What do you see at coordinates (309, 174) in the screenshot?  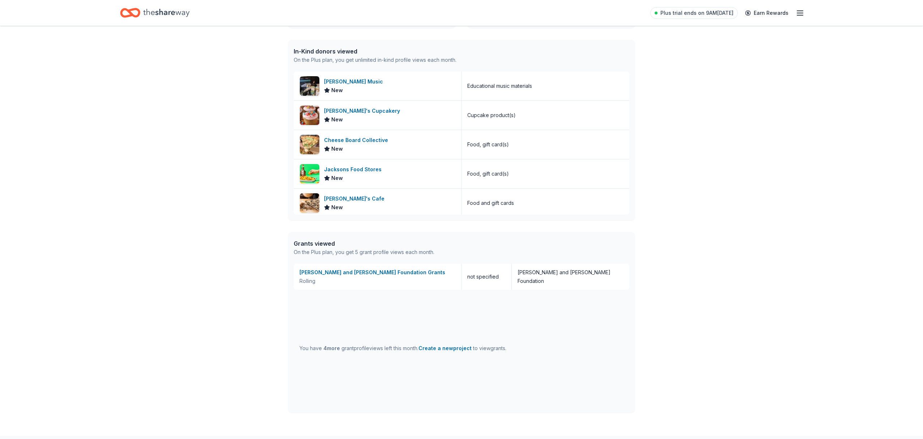 I see `img: Image for Jacksons Food Stores` at bounding box center [309, 174].